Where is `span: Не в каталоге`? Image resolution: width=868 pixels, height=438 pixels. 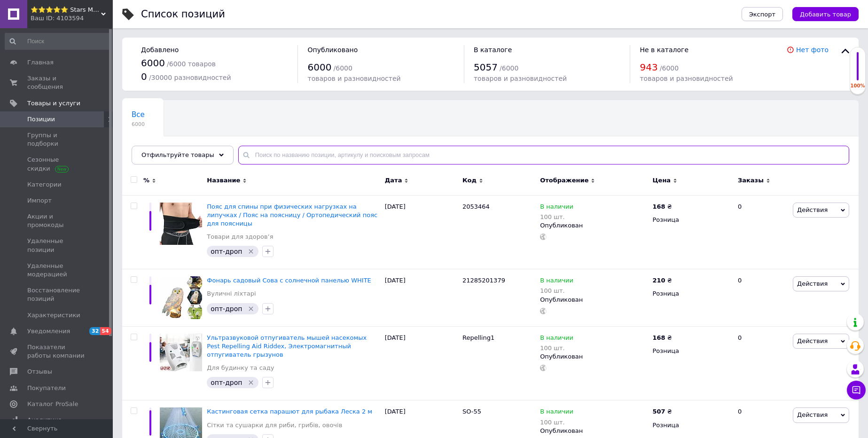
span: Не в каталоге is located at coordinates (664, 50).